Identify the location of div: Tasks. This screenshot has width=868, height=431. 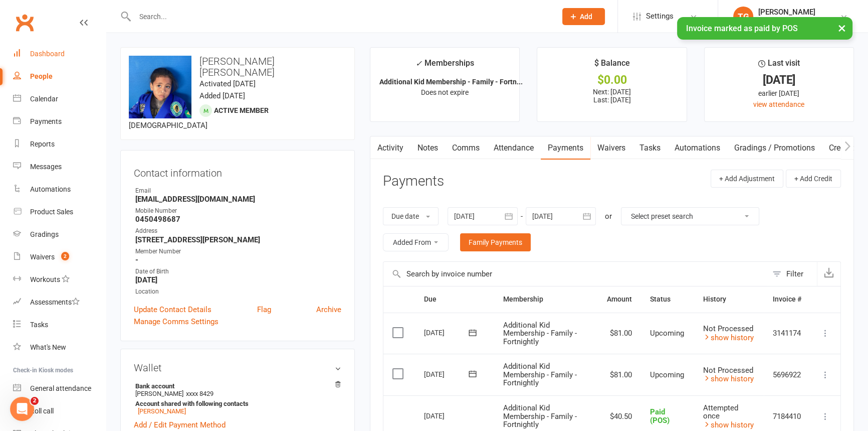
(39, 325).